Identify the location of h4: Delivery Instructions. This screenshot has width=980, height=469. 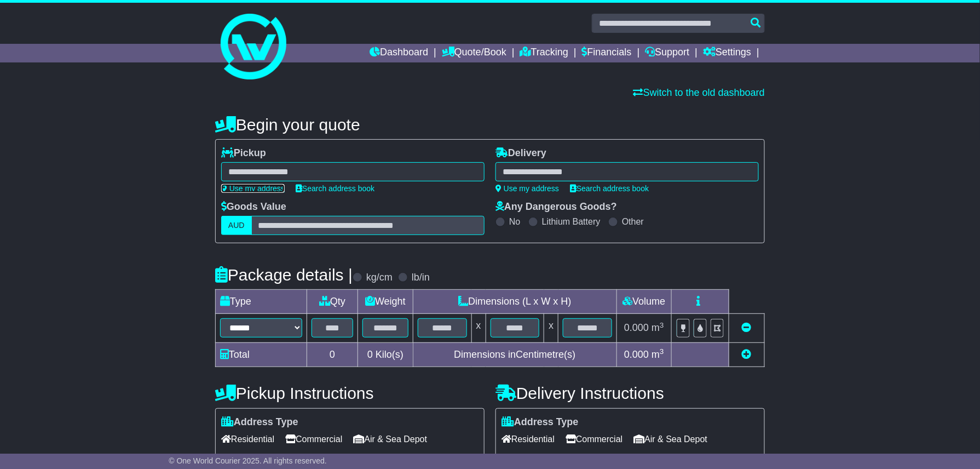
(630, 393).